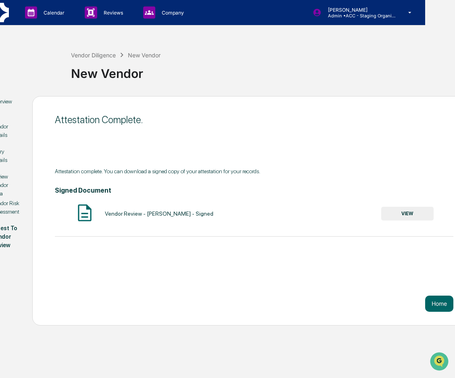 The image size is (455, 378). What do you see at coordinates (85, 213) in the screenshot?
I see `img: Document Icon` at bounding box center [85, 213].